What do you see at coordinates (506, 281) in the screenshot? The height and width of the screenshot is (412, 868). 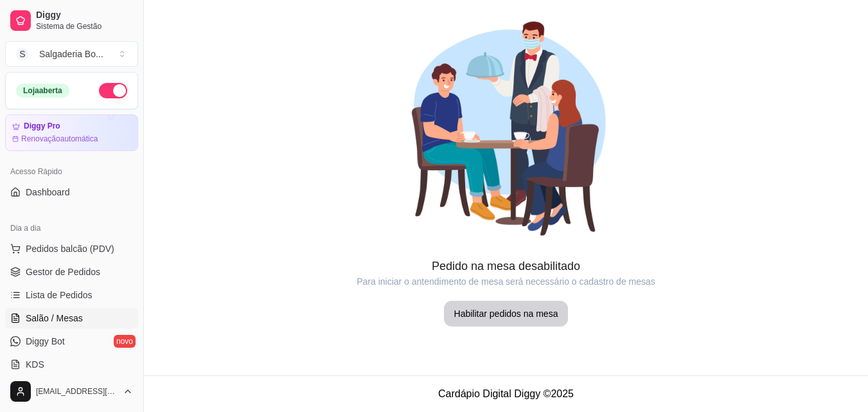 I see `article: Para iniciar o antendimento de mesa será necessário o cadastro de mesas` at bounding box center [506, 281].